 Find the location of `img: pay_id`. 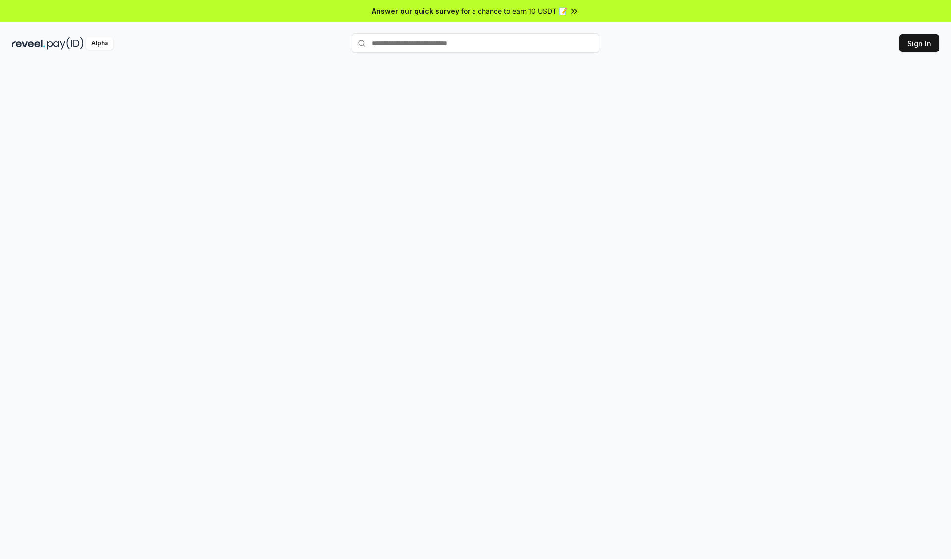

img: pay_id is located at coordinates (65, 43).